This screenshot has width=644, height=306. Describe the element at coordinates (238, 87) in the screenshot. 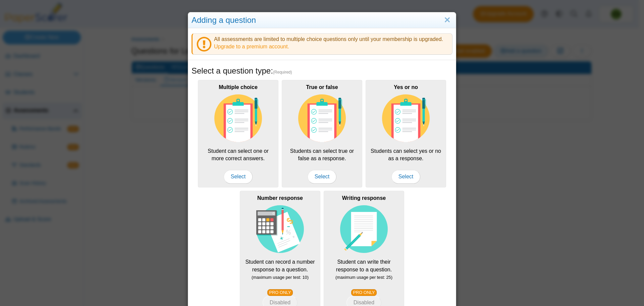

I see `b: Multiple choice` at that location.